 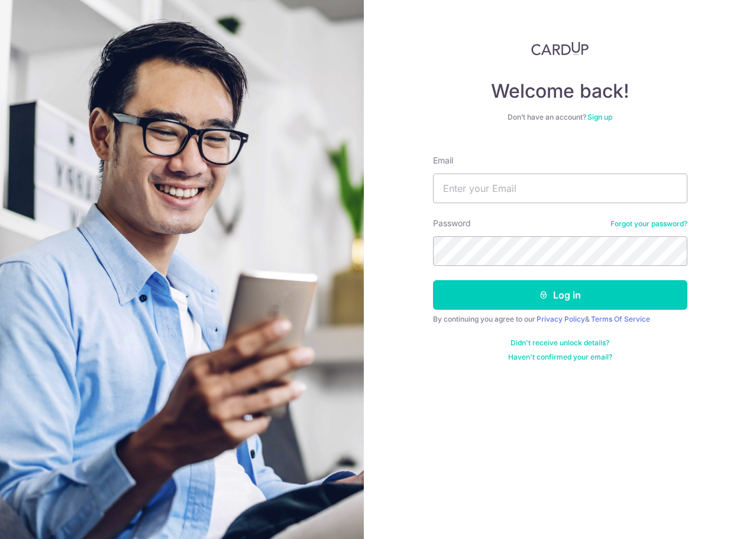 What do you see at coordinates (560, 343) in the screenshot?
I see `a: Didn't receive unlock details?` at bounding box center [560, 343].